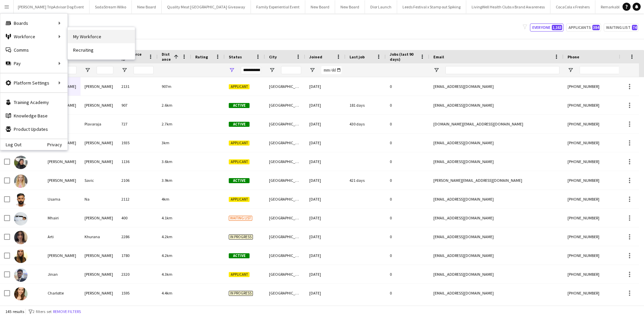  What do you see at coordinates (201, 57) in the screenshot?
I see `span: Rating` at bounding box center [201, 57].